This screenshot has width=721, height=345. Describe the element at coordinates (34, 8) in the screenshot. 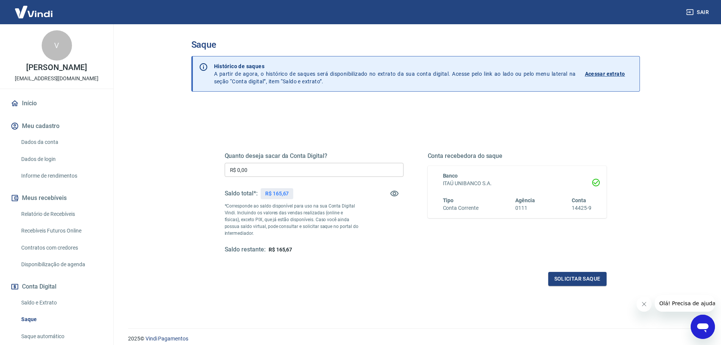

I see `span: Olá! Precisa de ajuda?` at that location.